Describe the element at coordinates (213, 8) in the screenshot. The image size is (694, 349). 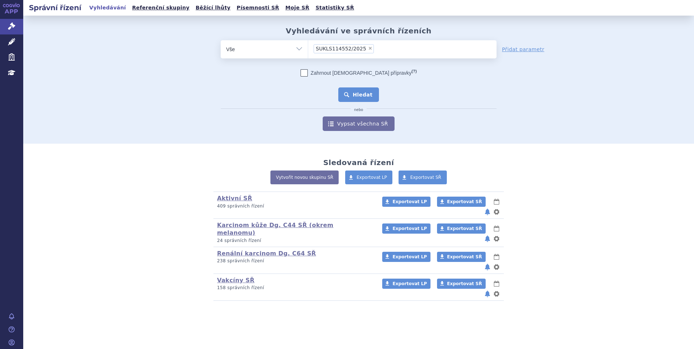
I see `a: Běžící lhůty` at that location.